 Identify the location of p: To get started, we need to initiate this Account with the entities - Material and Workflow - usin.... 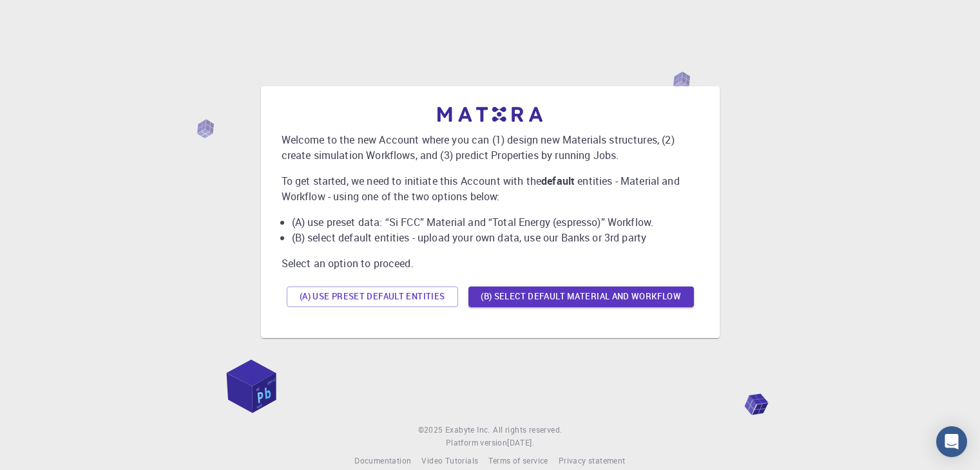
(490, 189).